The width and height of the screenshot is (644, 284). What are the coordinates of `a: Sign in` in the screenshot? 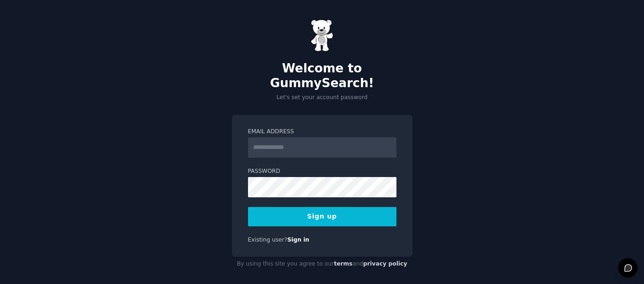 It's located at (298, 240).